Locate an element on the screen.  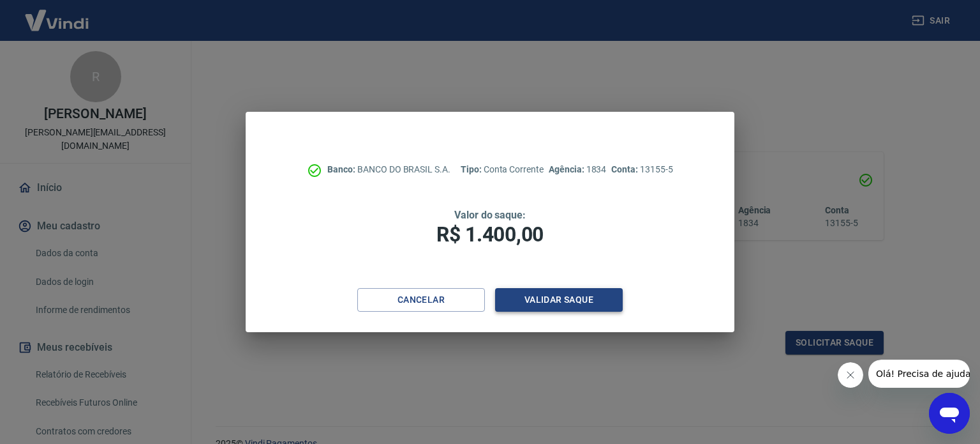
p: 1834 is located at coordinates (577, 170).